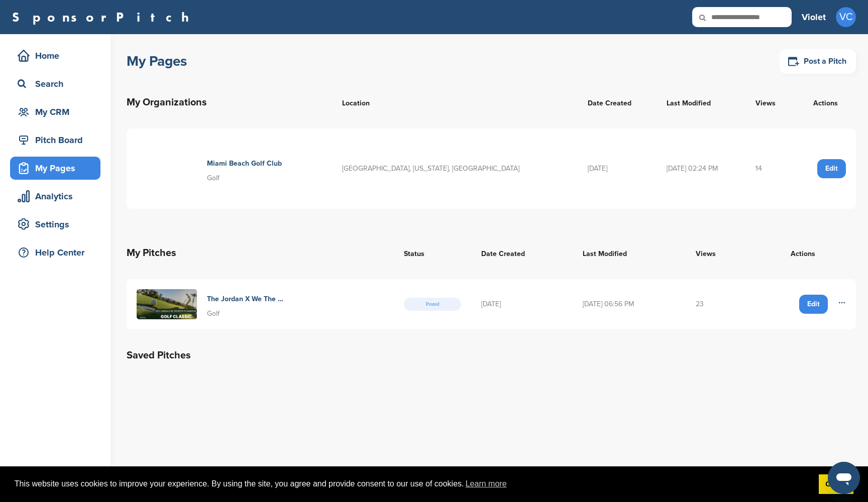  I want to click on a: Violet, so click(813, 17).